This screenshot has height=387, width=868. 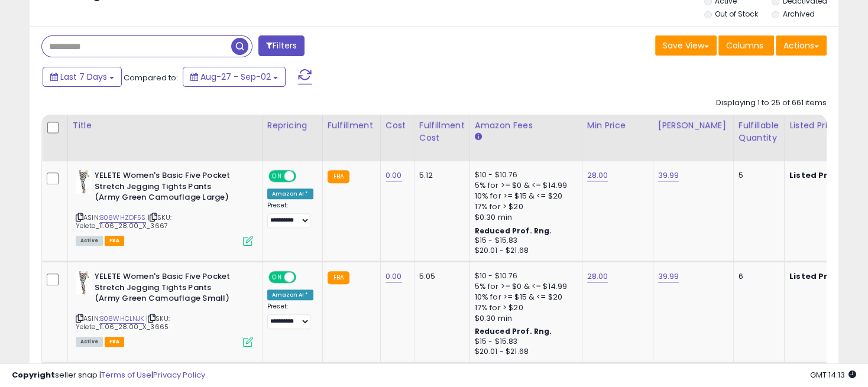 I want to click on button: Columns, so click(x=746, y=46).